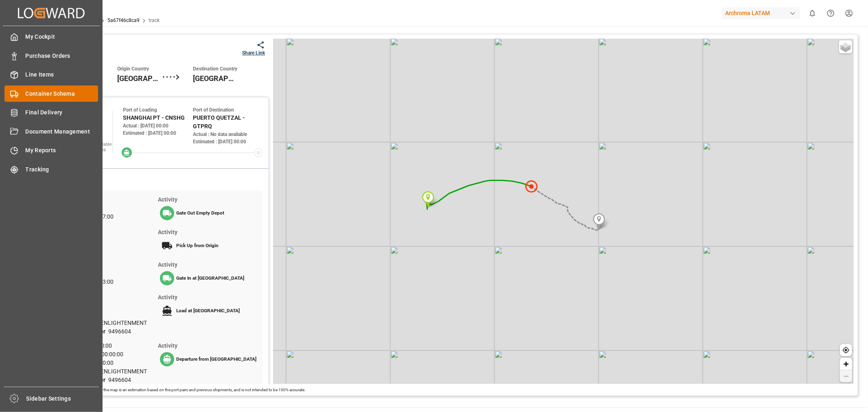 The width and height of the screenshot is (868, 412). I want to click on div: Share Link, so click(254, 53).